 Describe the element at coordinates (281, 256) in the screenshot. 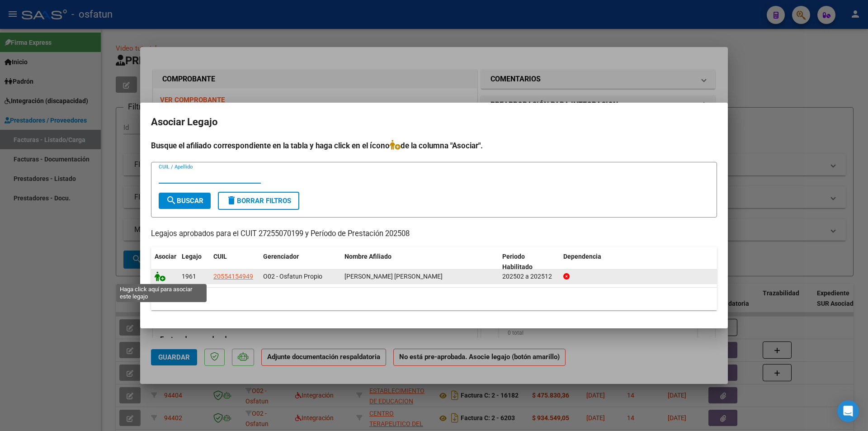

I see `span: Gerenciador` at that location.